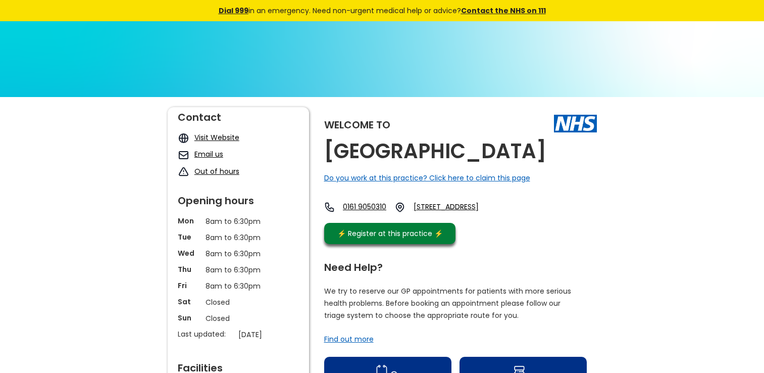 The width and height of the screenshot is (764, 373). I want to click on img: globe icon, so click(183, 138).